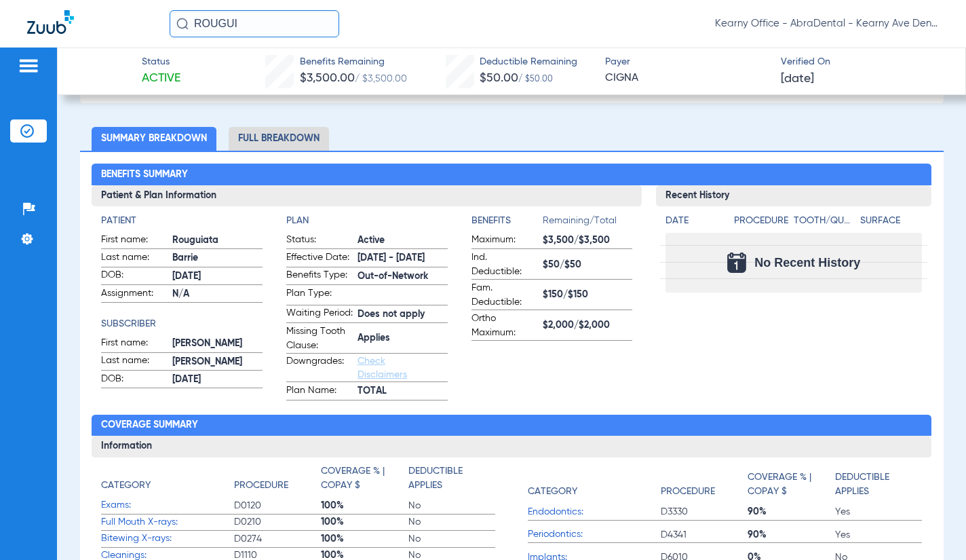 Image resolution: width=966 pixels, height=560 pixels. What do you see at coordinates (402, 276) in the screenshot?
I see `span: Out-of-Network` at bounding box center [402, 276].